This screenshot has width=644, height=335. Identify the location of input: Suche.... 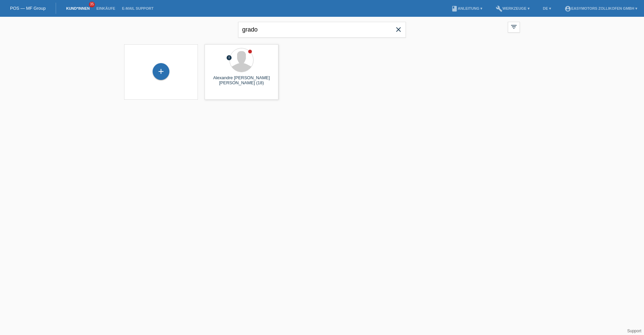
(322, 29).